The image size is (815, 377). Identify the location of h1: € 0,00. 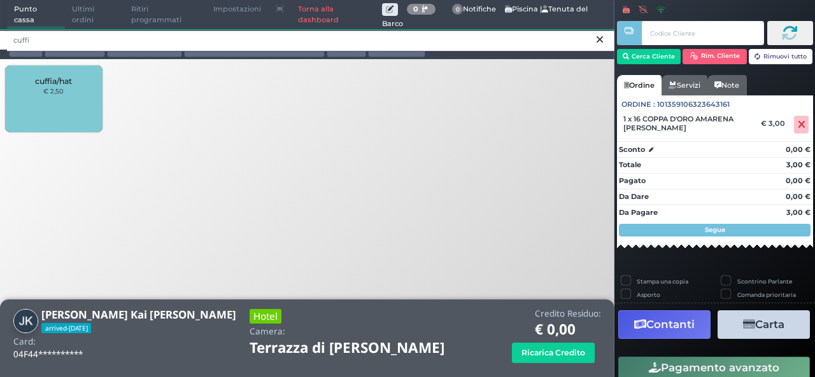
(568, 330).